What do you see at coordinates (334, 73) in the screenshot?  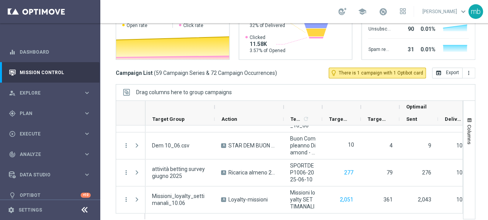 I see `i: lightbulb_outline` at bounding box center [334, 73].